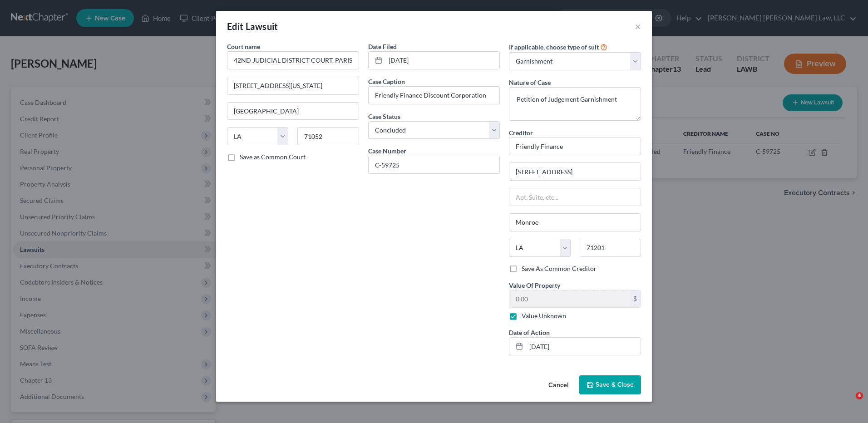  Describe the element at coordinates (521, 132) in the screenshot. I see `span: Creditor` at that location.